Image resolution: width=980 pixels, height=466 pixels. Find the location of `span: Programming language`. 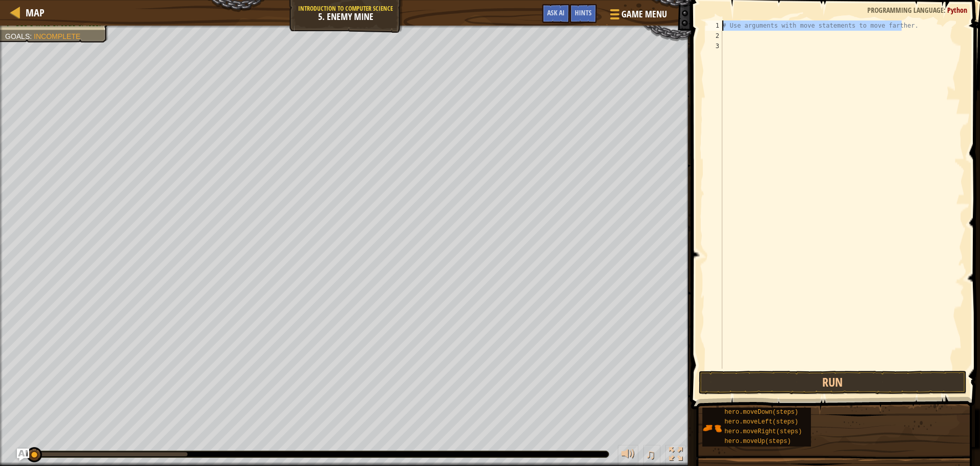

span: Programming language is located at coordinates (905, 10).